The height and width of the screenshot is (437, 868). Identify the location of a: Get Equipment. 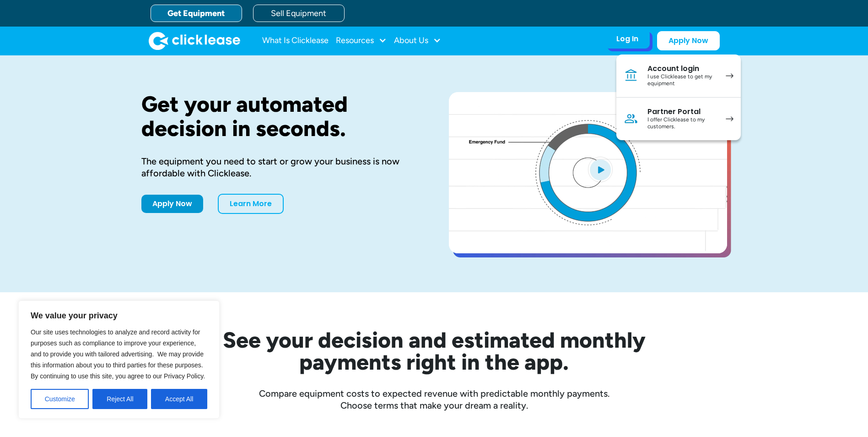
(196, 13).